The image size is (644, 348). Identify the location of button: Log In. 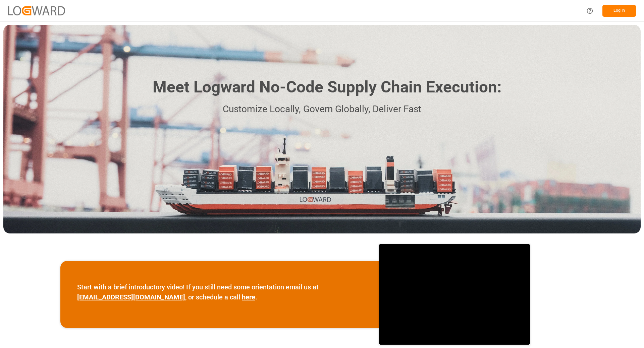
(619, 11).